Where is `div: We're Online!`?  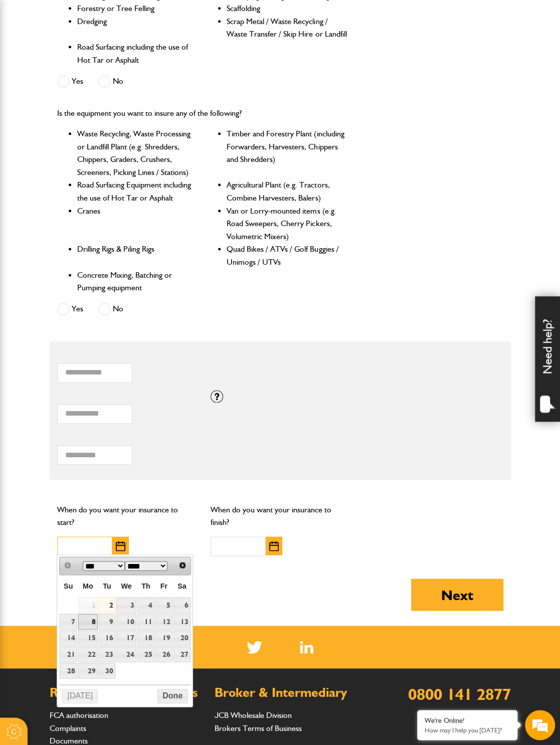
div: We're Online! is located at coordinates (468, 721).